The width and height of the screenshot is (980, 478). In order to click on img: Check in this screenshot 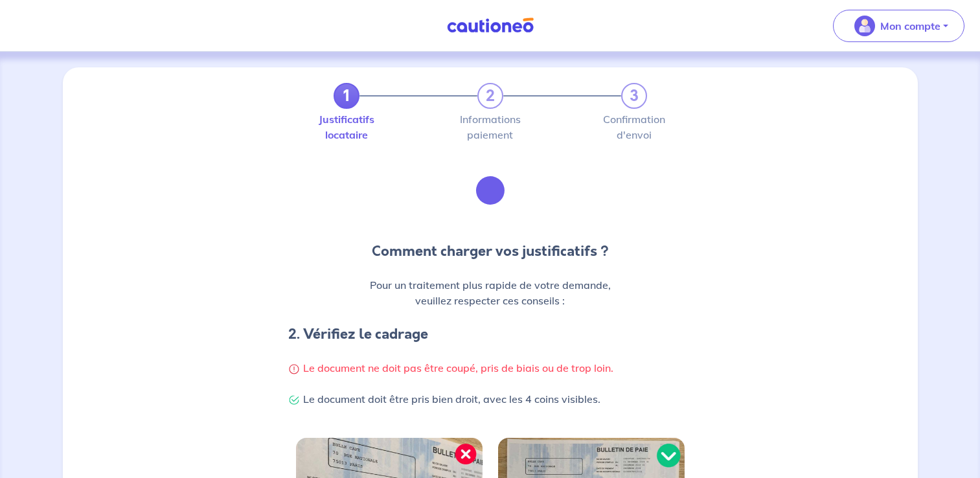, I will do `click(294, 400)`.